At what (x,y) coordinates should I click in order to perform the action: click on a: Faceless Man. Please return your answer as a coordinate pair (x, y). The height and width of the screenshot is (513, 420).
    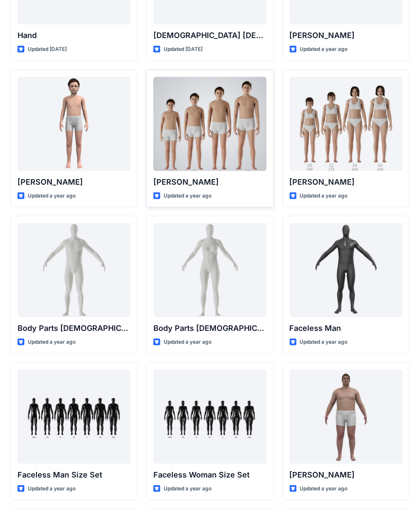
    Looking at the image, I should click on (346, 270).